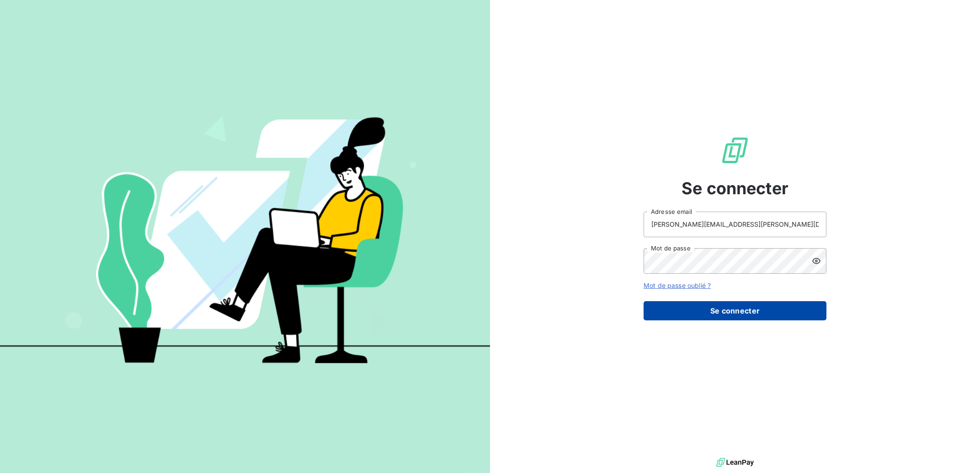  Describe the element at coordinates (735, 311) in the screenshot. I see `button: Se connecter` at that location.